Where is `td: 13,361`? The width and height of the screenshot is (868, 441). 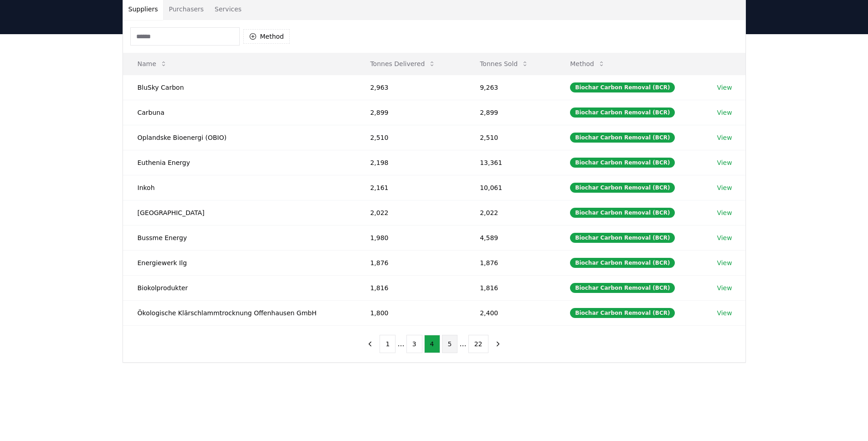 td: 13,361 is located at coordinates (510, 162).